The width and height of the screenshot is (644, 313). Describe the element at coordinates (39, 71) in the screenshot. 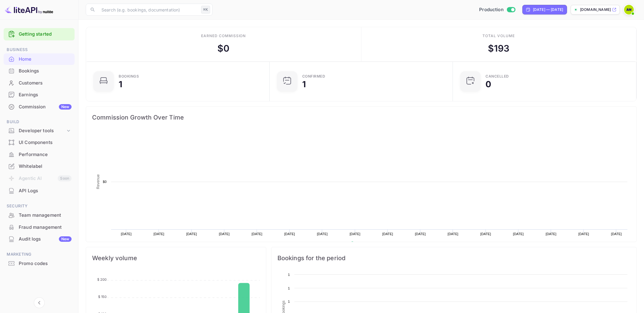

I see `a: Bookings` at that location.